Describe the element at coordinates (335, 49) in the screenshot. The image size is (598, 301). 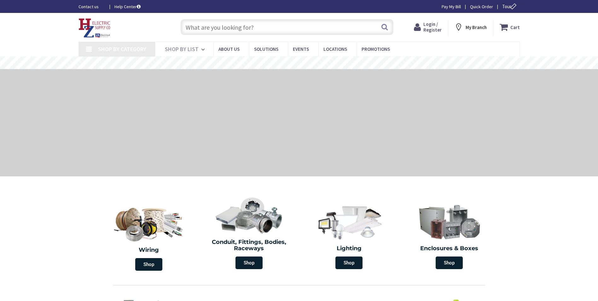
I see `span: Locations` at that location.